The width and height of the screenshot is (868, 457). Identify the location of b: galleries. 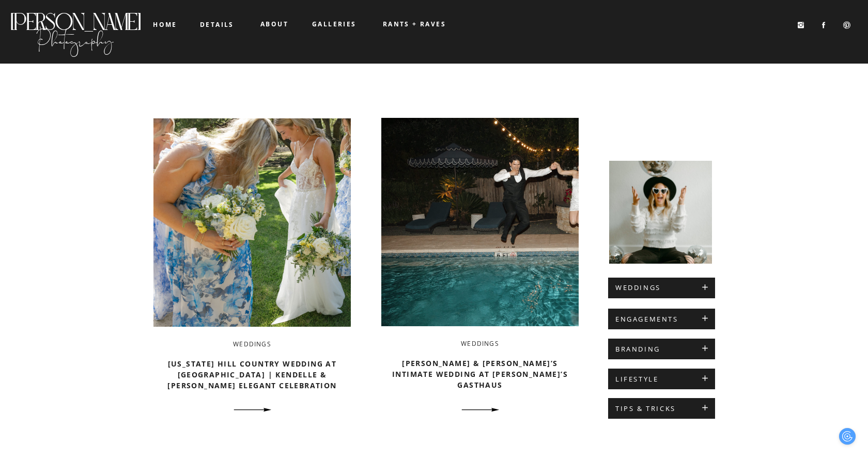
(334, 24).